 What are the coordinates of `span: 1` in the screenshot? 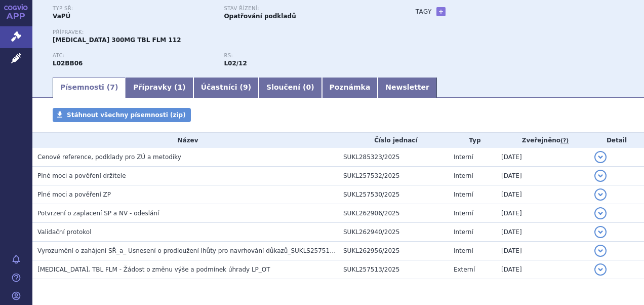 It's located at (180, 87).